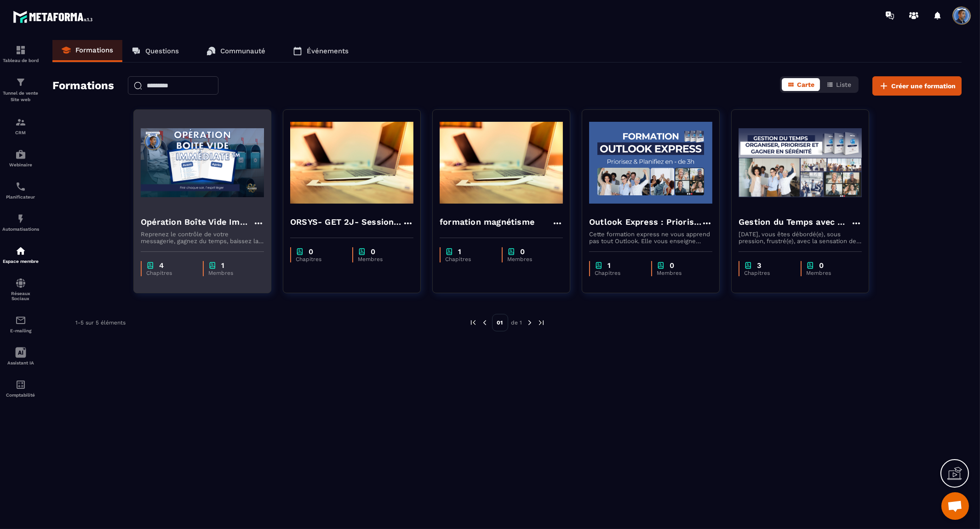 This screenshot has width=980, height=529. I want to click on h4: ORSYS- GET 2J- Session du xxx, so click(346, 222).